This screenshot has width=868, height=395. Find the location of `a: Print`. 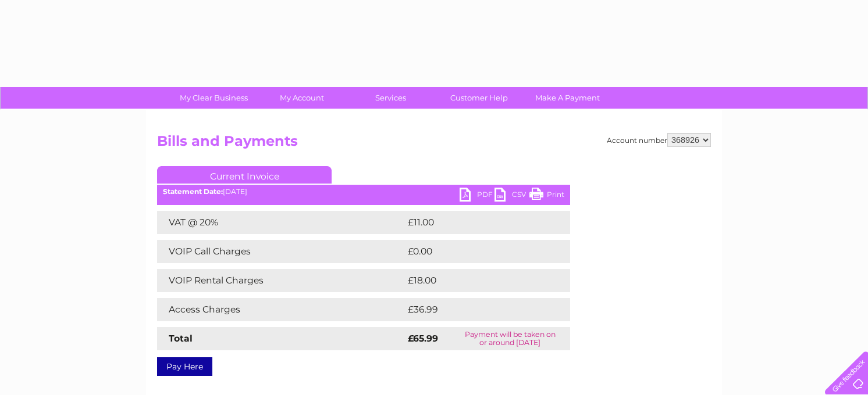

a: Print is located at coordinates (547, 196).